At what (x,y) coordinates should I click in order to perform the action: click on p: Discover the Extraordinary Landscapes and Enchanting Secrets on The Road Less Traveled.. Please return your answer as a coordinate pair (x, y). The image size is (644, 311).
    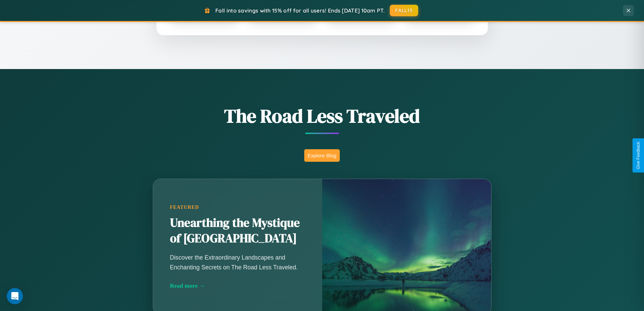
    Looking at the image, I should click on (238, 262).